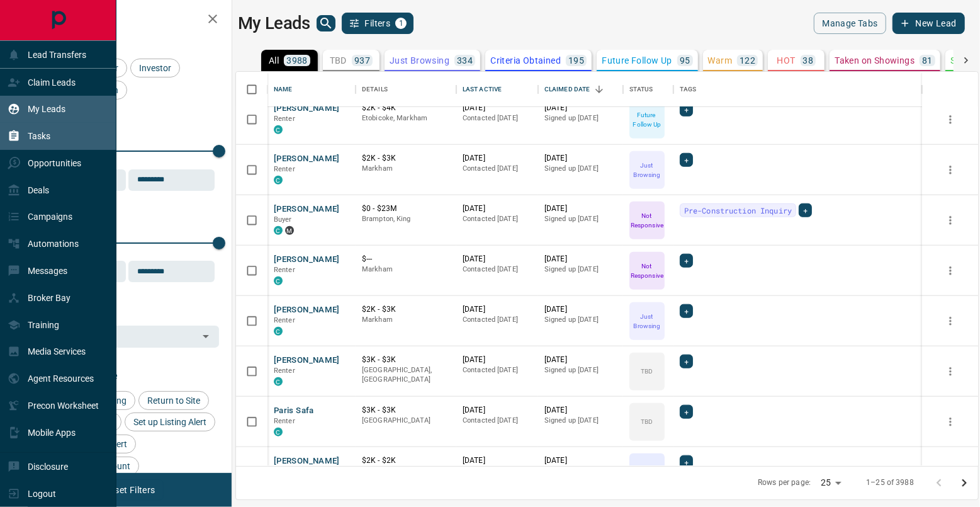 The image size is (980, 507). What do you see at coordinates (874, 61) in the screenshot?
I see `p: Taken on Showings` at bounding box center [874, 61].